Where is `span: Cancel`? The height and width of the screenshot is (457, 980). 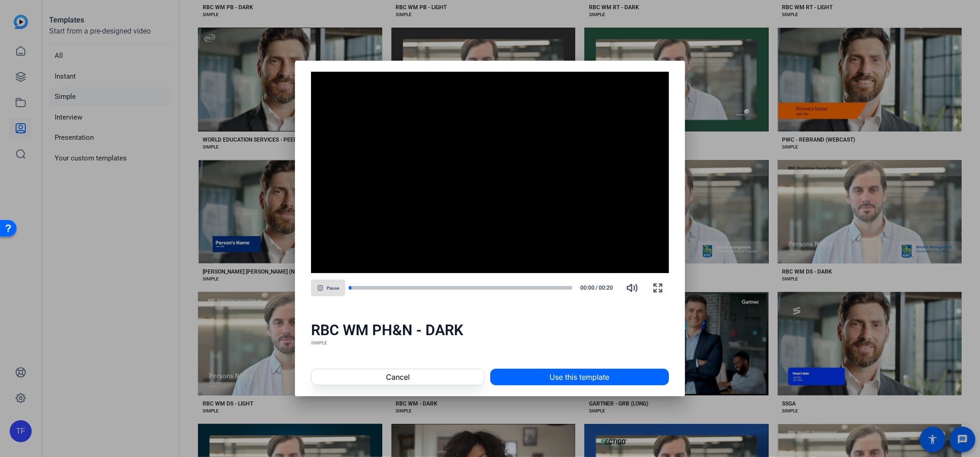 span: Cancel is located at coordinates (398, 377).